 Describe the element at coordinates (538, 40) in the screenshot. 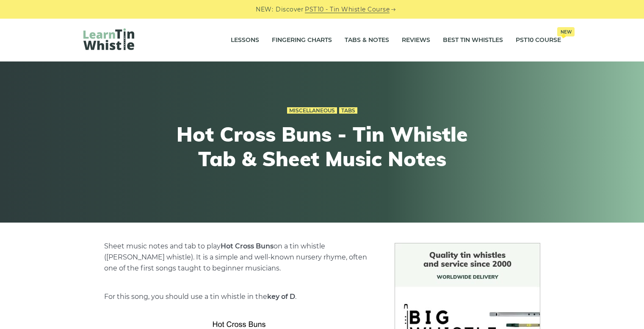

I see `a: PST10 CourseNew` at that location.